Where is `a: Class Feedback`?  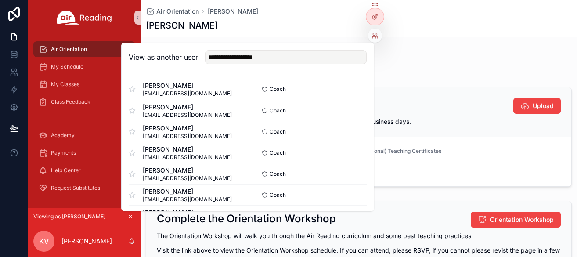
a: Class Feedback is located at coordinates (84, 102).